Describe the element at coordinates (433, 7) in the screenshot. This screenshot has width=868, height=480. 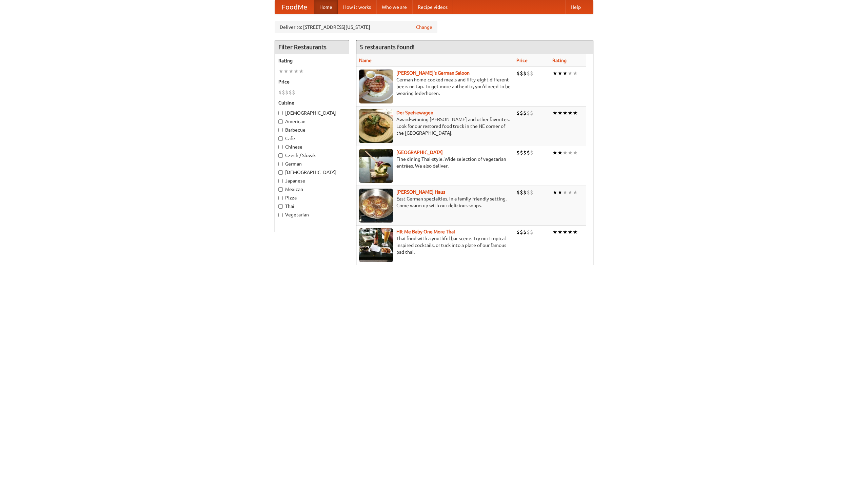
I see `a: Recipe videos` at that location.